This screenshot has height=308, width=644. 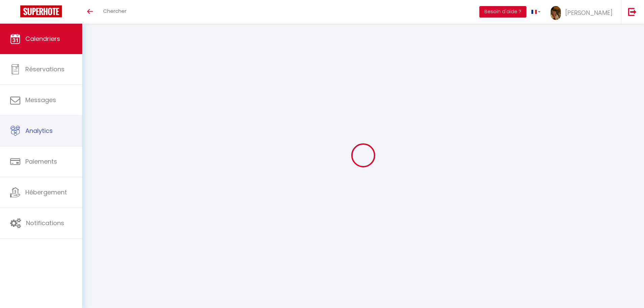 What do you see at coordinates (503, 12) in the screenshot?
I see `button: Besoin d'aide ?` at bounding box center [503, 12].